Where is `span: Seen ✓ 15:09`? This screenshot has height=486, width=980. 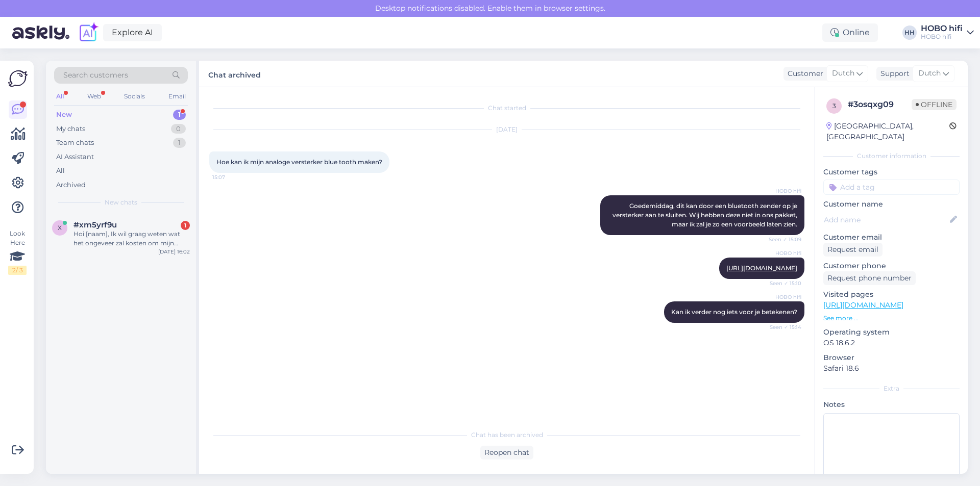
span: Seen ✓ 15:09 is located at coordinates (782, 239).